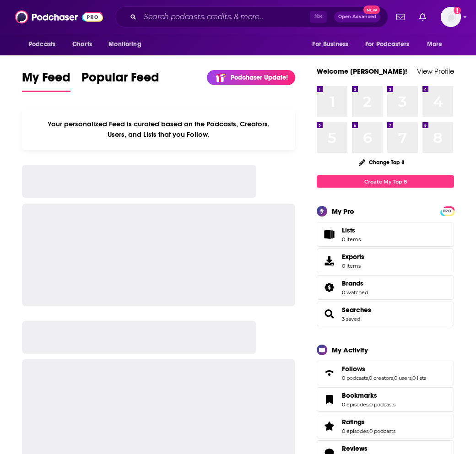 The width and height of the screenshot is (476, 454). What do you see at coordinates (386, 181) in the screenshot?
I see `a: Create My Top 8` at bounding box center [386, 181].